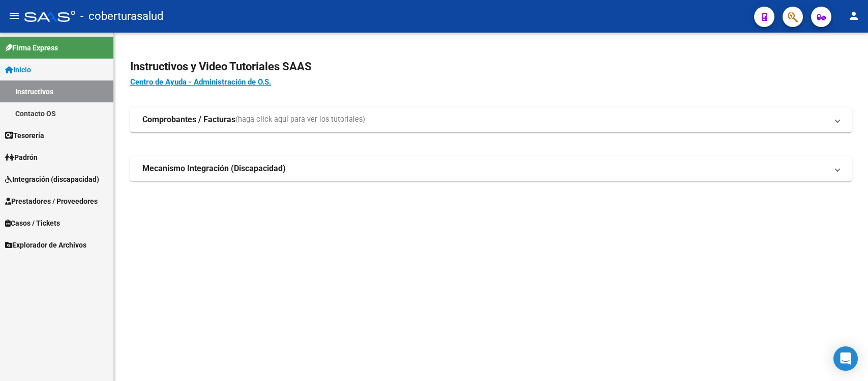 The height and width of the screenshot is (381, 868). What do you see at coordinates (300, 120) in the screenshot?
I see `span: (haga click aquí para ver los tutoriales)` at bounding box center [300, 120].